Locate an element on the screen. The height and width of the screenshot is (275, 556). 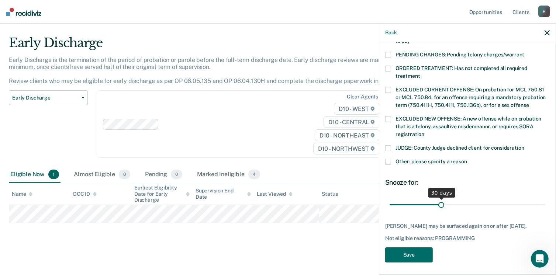
span: 4 is located at coordinates (254, 175).